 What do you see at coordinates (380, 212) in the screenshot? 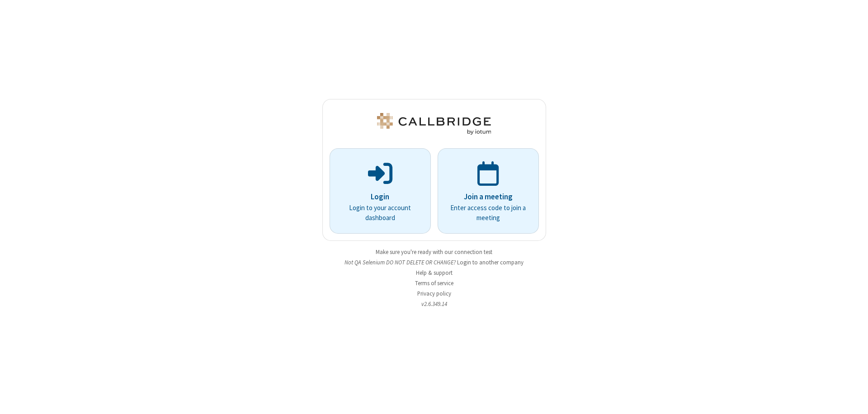
I see `p: Login to your account dashboard` at bounding box center [380, 212].